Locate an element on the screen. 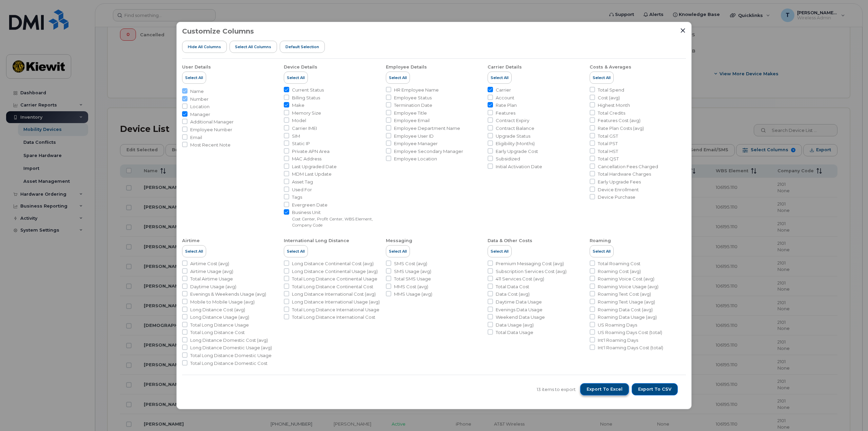 The image size is (868, 431). span: 13 items to export is located at coordinates (556, 390).